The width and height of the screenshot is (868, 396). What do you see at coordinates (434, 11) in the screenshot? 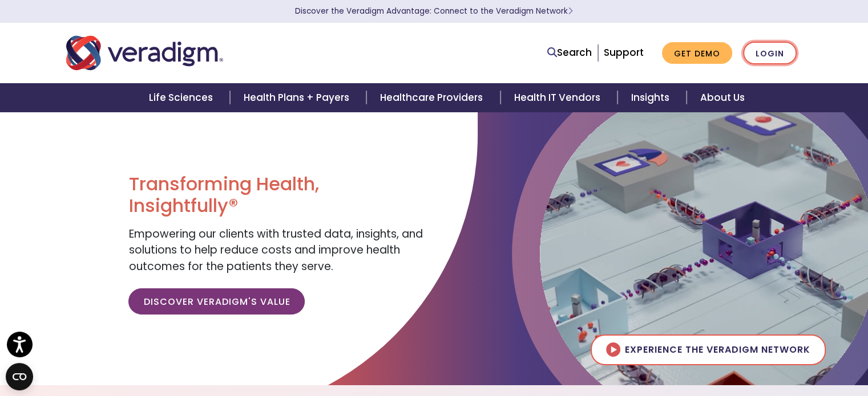
I see `a: Discover the Veradigm Advantage: Connect to the Veradigm NetworkLearn More` at bounding box center [434, 11].